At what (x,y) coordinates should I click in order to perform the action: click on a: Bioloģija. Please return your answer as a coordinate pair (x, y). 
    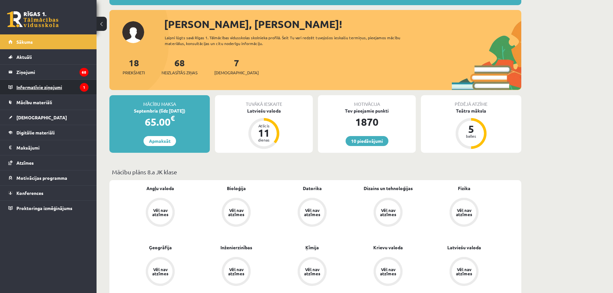
    Looking at the image, I should click on (236, 188).